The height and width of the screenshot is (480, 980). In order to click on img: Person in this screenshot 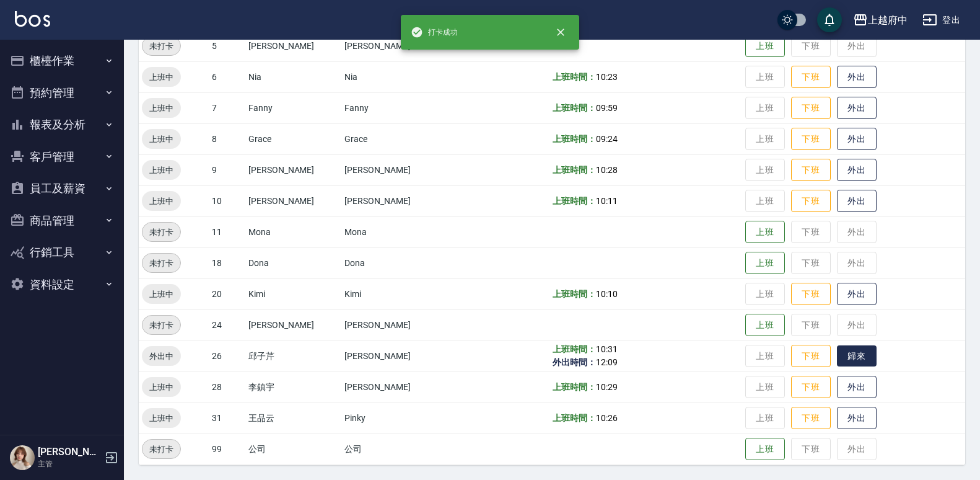, I will do `click(22, 458)`.